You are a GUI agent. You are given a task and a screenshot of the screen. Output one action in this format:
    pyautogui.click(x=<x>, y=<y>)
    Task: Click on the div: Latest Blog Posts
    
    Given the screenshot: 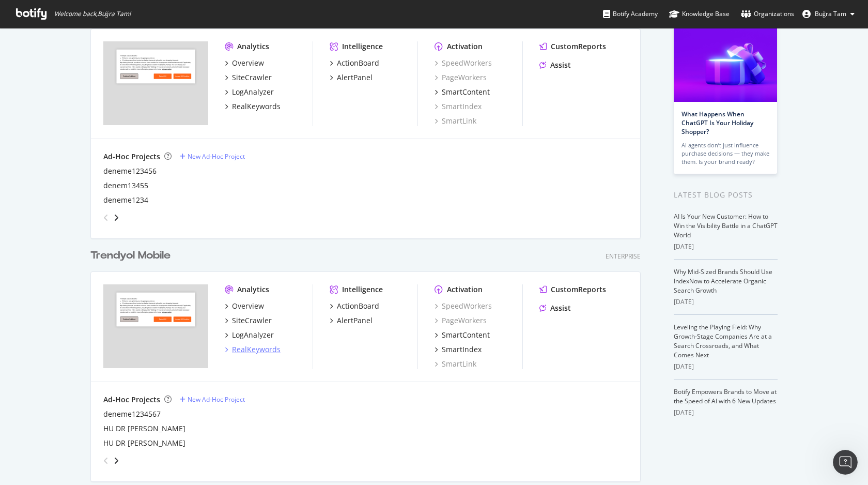 What is the action you would take?
    pyautogui.click(x=725, y=195)
    